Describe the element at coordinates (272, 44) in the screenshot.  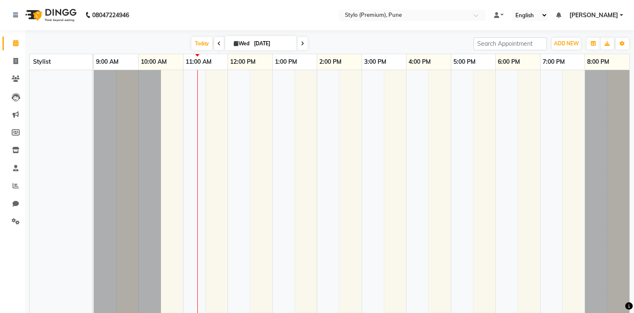
I see `input: 2025-10-01` at that location.